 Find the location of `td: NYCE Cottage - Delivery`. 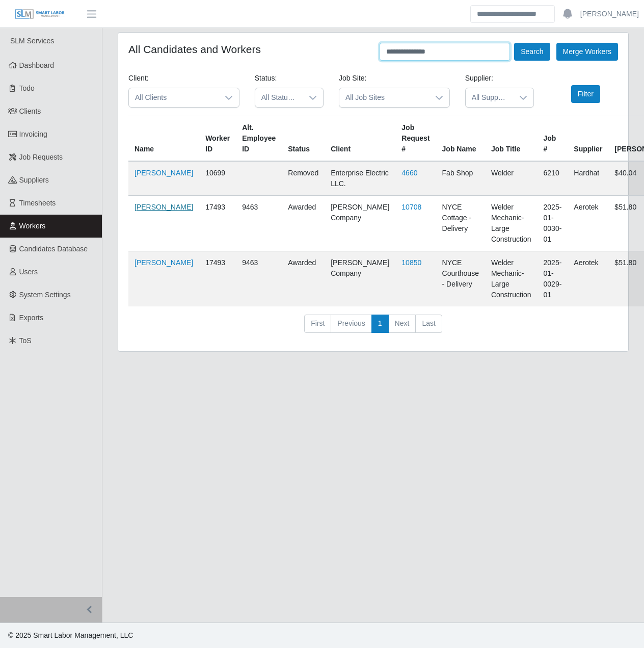

td: NYCE Cottage - Delivery is located at coordinates (461, 223).